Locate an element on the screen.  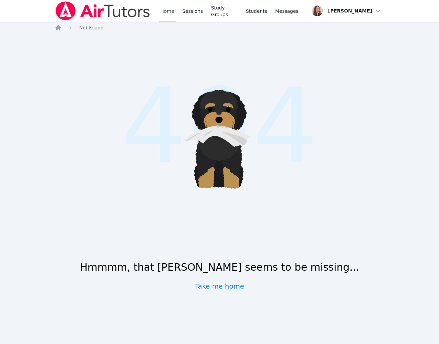
nav: Breadcrumb is located at coordinates (219, 28).